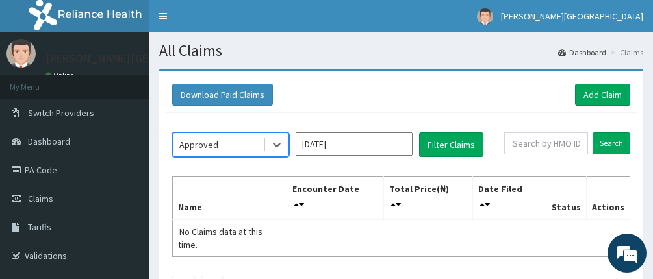 The height and width of the screenshot is (279, 653). I want to click on input: Search, so click(611, 143).